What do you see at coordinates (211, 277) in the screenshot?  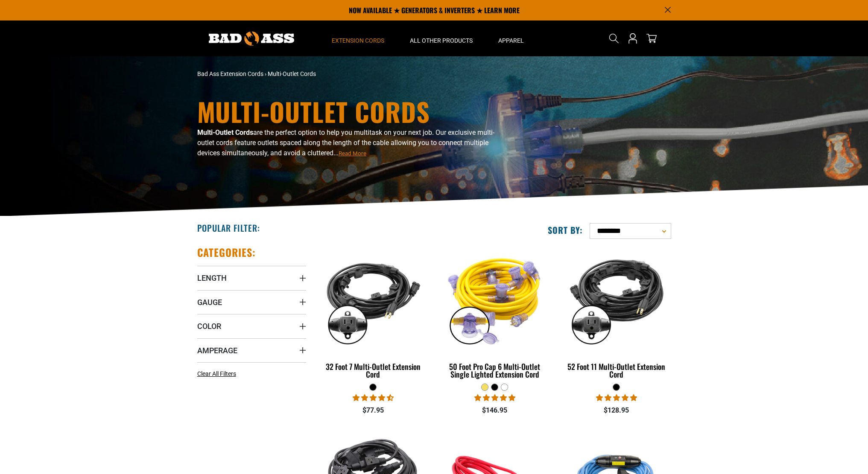 I see `span: Length` at bounding box center [211, 277].